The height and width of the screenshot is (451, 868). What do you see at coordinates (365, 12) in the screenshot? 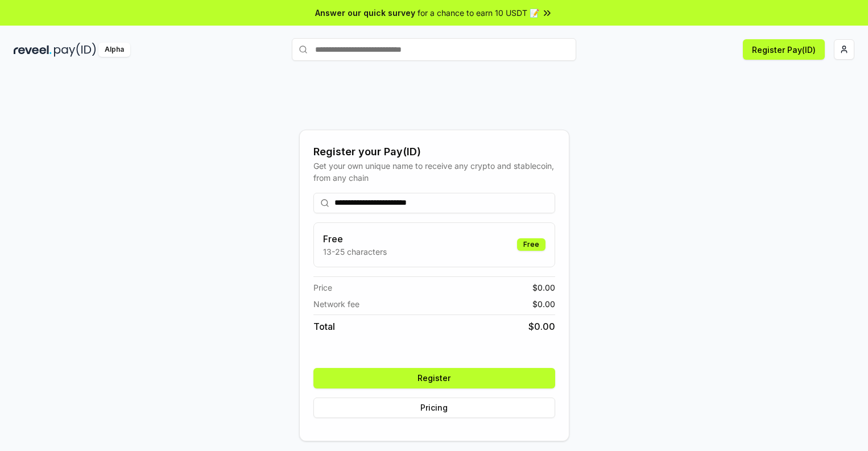
I see `span: Answer our quick survey` at bounding box center [365, 12].